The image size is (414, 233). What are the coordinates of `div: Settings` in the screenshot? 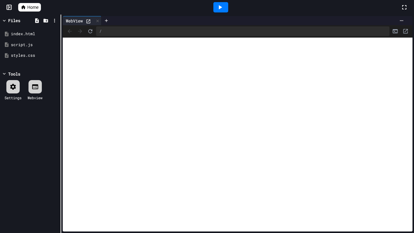 It's located at (13, 98).